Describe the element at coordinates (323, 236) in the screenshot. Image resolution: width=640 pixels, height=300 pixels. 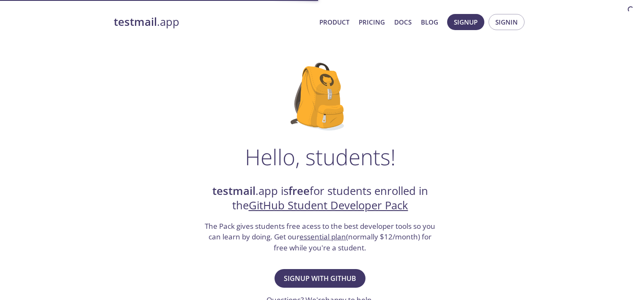
I see `a: essential plan` at that location.